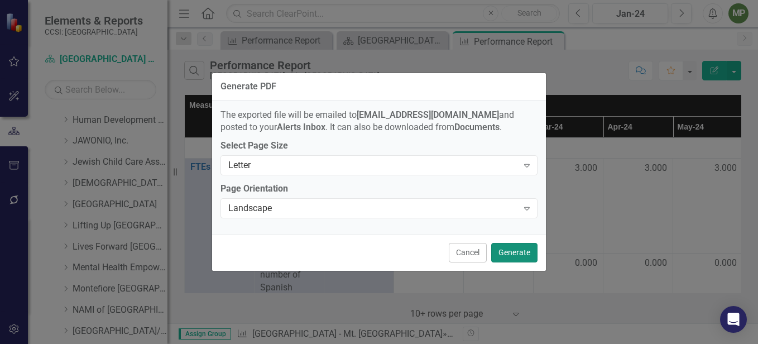 The height and width of the screenshot is (344, 758). I want to click on div: Landscape, so click(373, 208).